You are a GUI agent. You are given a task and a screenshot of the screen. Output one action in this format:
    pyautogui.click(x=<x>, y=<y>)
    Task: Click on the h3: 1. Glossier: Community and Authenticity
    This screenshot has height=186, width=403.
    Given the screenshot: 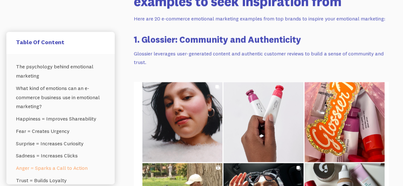 What is the action you would take?
    pyautogui.click(x=261, y=39)
    